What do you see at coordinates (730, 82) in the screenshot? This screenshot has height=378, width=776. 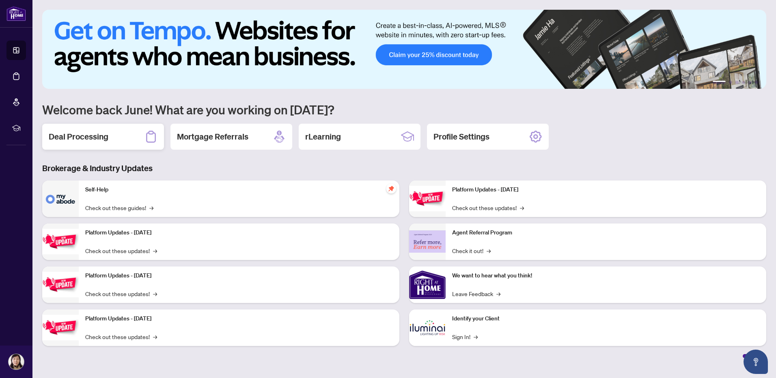 I see `button: 2` at bounding box center [730, 82].